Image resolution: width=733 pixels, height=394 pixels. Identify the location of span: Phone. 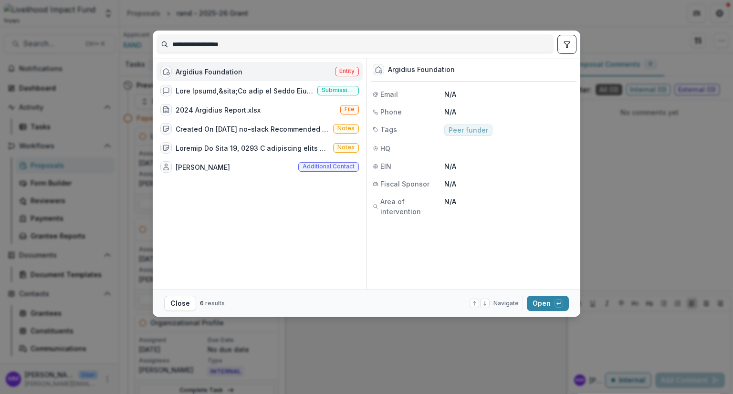
(391, 112).